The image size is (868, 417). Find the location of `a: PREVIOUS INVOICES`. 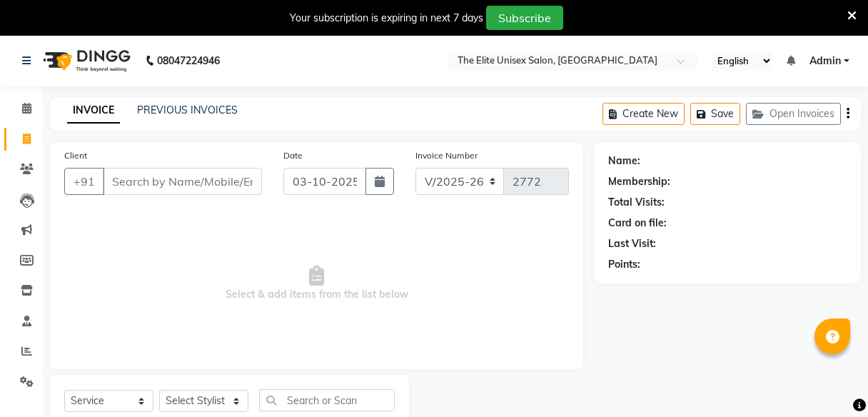

a: PREVIOUS INVOICES is located at coordinates (187, 110).